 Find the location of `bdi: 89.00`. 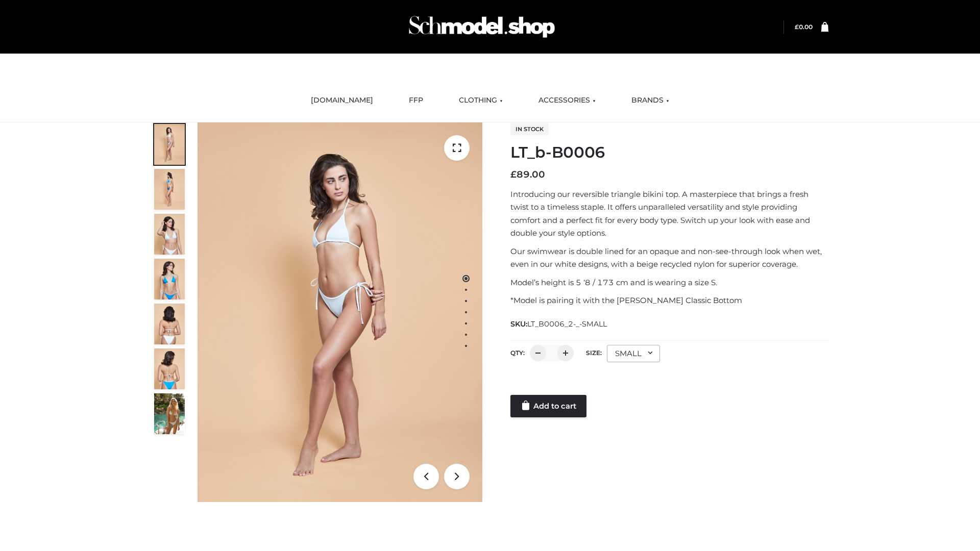

bdi: 89.00 is located at coordinates (527, 174).